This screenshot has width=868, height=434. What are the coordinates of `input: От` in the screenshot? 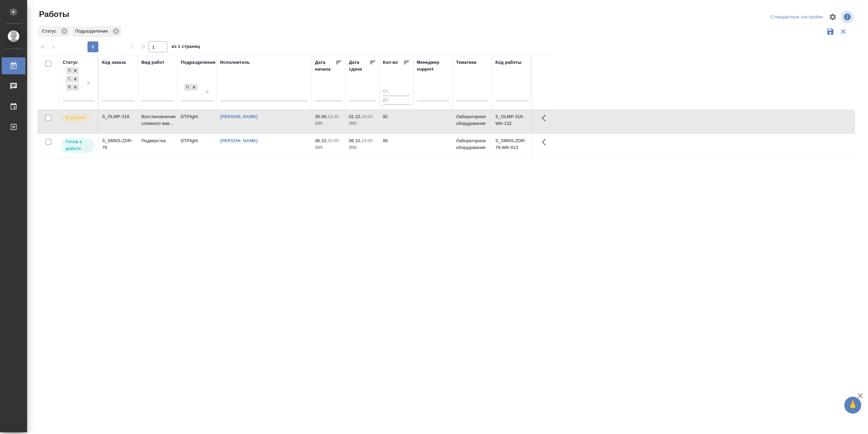 It's located at (396, 92).